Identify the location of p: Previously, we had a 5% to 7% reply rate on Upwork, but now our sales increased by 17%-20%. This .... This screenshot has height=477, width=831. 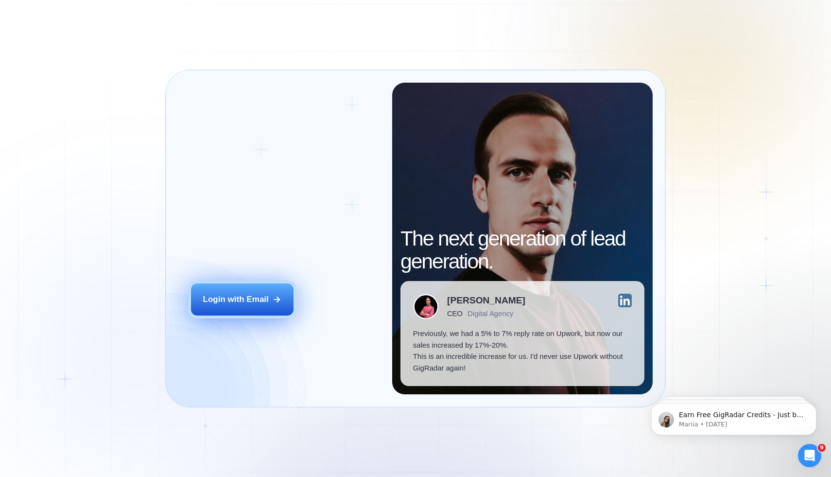
(522, 350).